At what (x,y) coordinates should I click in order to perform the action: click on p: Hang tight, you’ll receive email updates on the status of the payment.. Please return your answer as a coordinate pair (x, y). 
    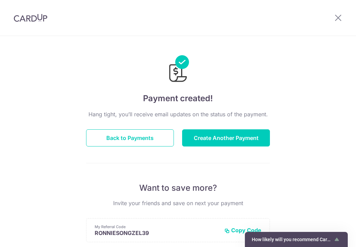
    Looking at the image, I should click on (178, 114).